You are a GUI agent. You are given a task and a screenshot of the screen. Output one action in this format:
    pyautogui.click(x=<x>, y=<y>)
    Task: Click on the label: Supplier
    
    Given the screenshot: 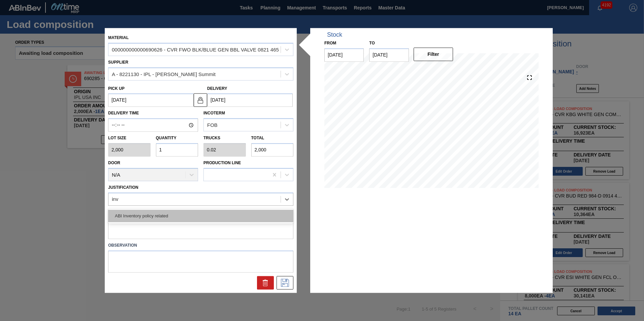 What is the action you would take?
    pyautogui.click(x=118, y=62)
    